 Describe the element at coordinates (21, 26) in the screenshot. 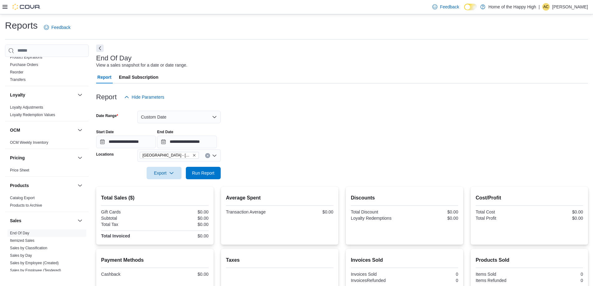

I see `h1: Reports` at that location.